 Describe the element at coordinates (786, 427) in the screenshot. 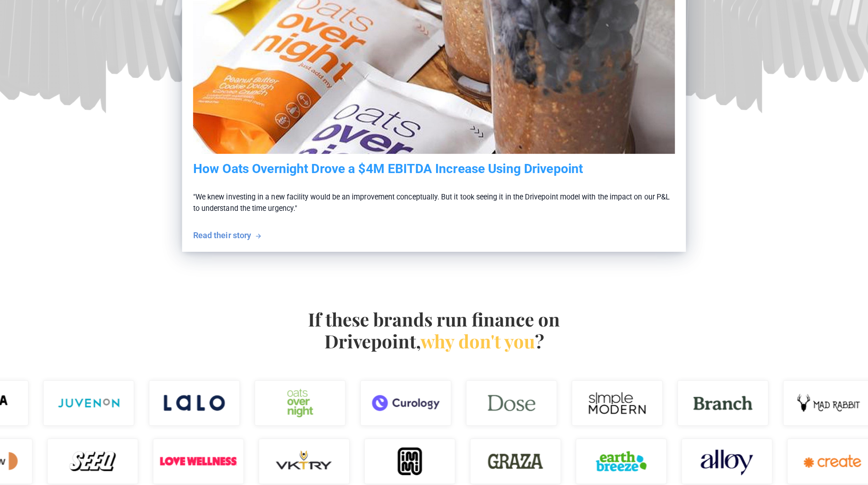

I see `div: Chat Widget` at that location.